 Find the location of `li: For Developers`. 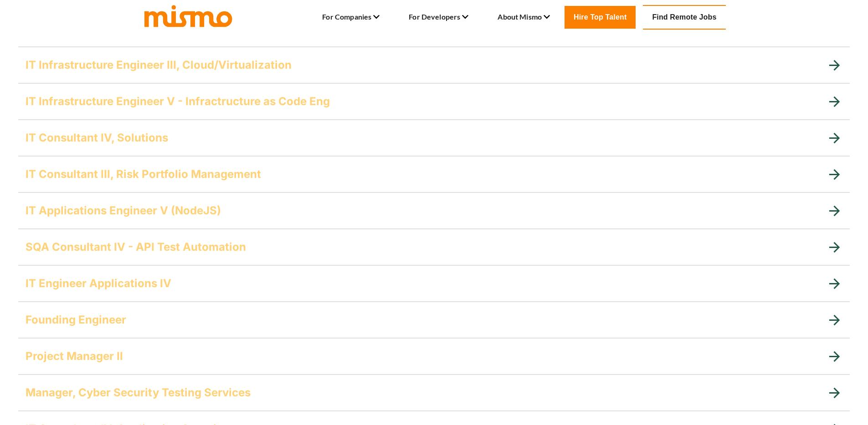

li: For Developers is located at coordinates (438, 17).